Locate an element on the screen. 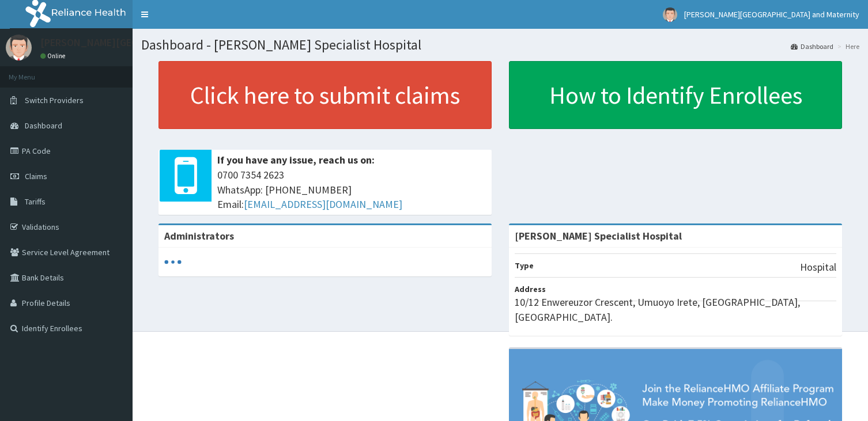 The height and width of the screenshot is (421, 868). span: Claims is located at coordinates (36, 176).